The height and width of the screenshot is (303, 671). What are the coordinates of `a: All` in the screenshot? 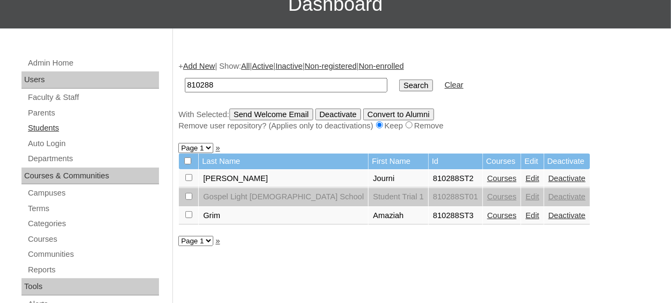 It's located at (246, 66).